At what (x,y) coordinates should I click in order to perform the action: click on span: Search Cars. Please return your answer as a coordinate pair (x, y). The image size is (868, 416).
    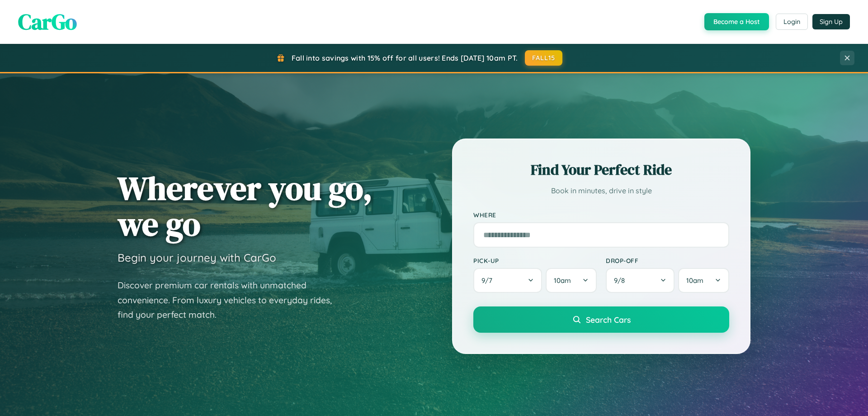
    Looking at the image, I should click on (608, 320).